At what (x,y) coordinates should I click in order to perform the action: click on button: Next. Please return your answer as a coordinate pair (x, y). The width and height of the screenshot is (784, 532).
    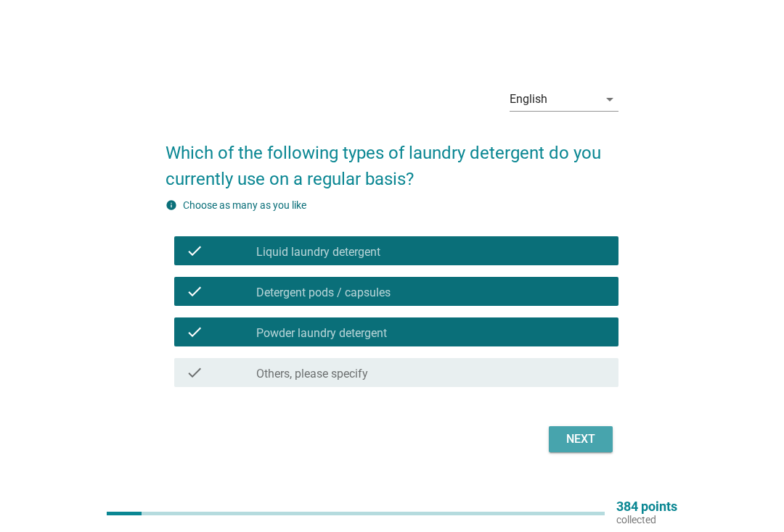
    Looking at the image, I should click on (580, 440).